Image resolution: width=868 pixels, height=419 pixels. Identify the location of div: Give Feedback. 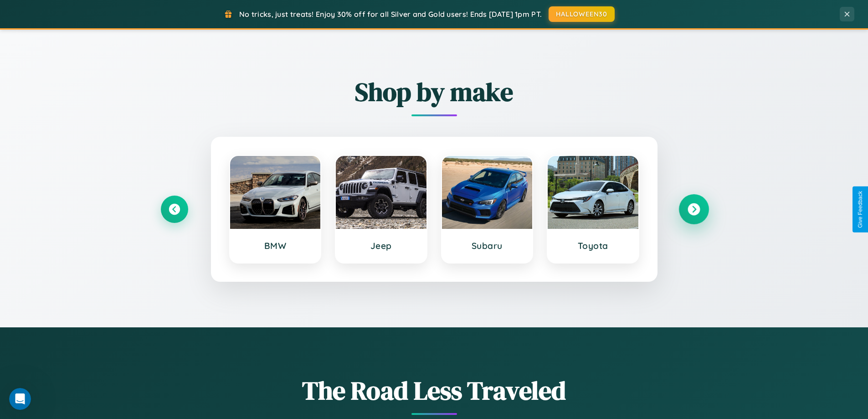
(860, 209).